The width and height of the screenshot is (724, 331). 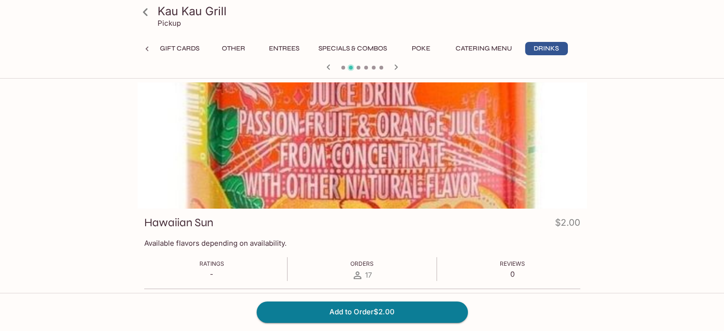 What do you see at coordinates (512, 274) in the screenshot?
I see `p: 0` at bounding box center [512, 274].